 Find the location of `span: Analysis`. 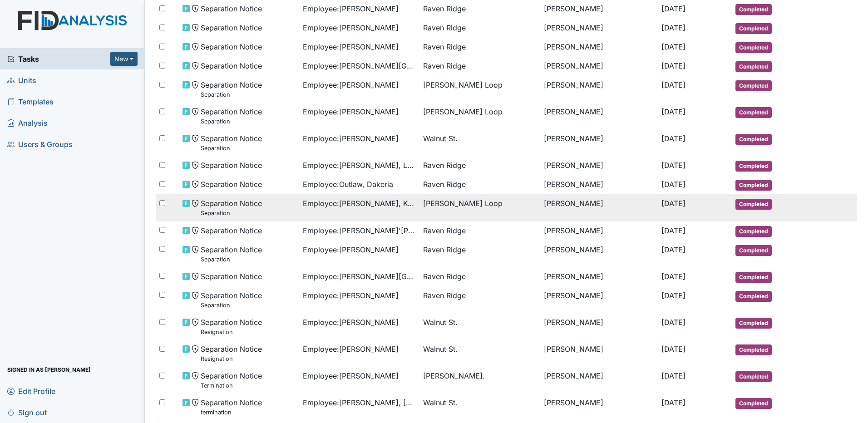

span: Analysis is located at coordinates (28, 122).